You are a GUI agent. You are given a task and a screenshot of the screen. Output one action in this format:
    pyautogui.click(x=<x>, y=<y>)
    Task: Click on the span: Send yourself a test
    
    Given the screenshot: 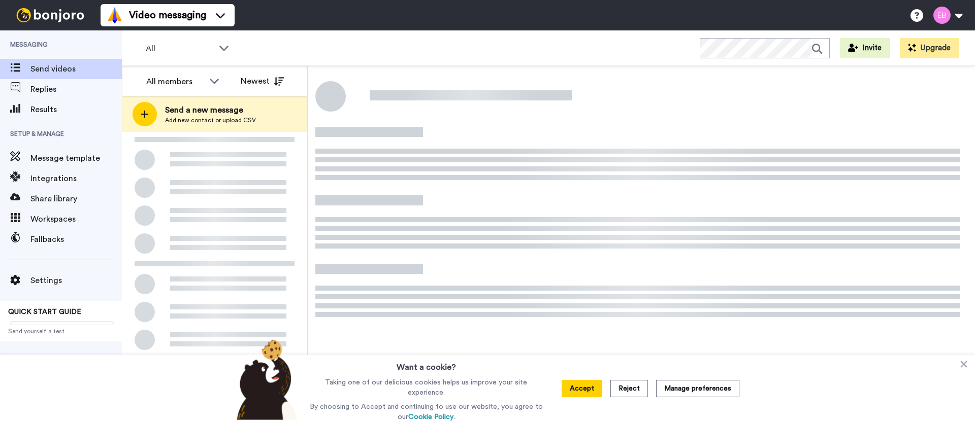 What is the action you would take?
    pyautogui.click(x=61, y=332)
    